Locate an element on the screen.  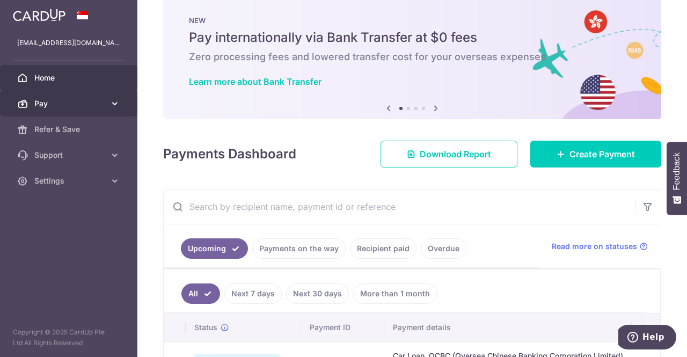
img: CardUp is located at coordinates (39, 15).